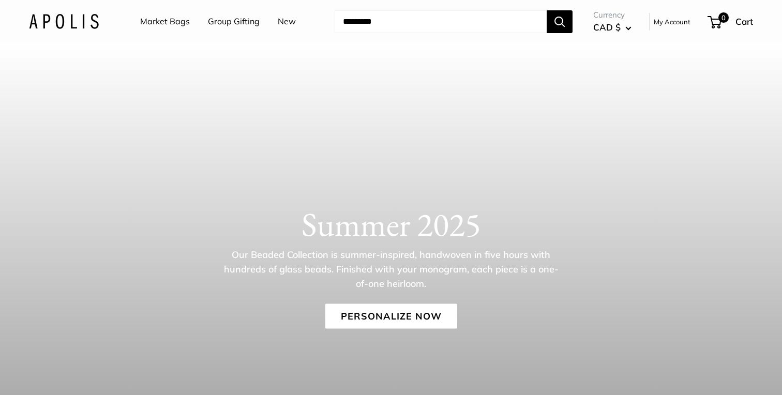 The image size is (782, 395). Describe the element at coordinates (607, 27) in the screenshot. I see `span: CAD $` at that location.